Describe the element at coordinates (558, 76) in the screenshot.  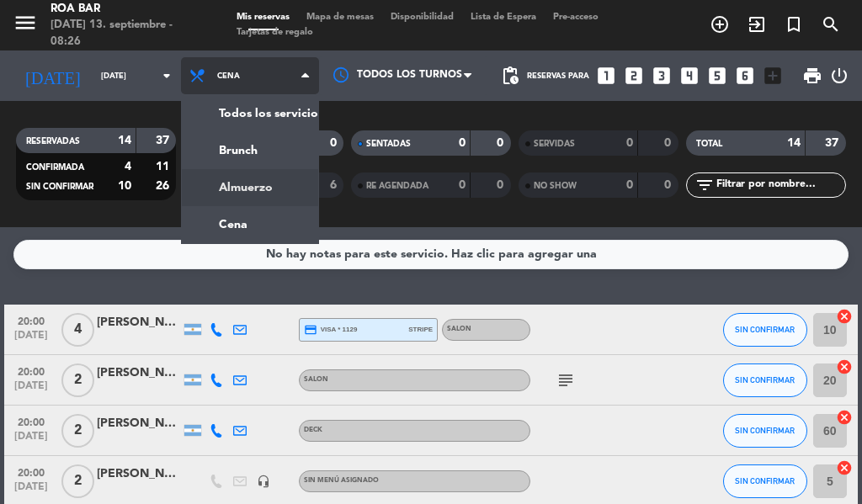
I see `span: Reservas para` at that location.